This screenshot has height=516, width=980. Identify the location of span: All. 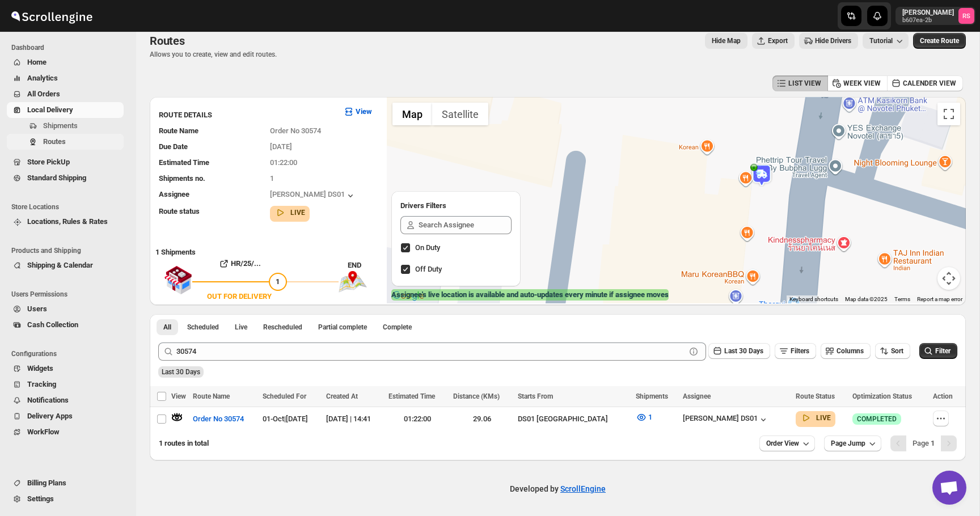
(168, 327).